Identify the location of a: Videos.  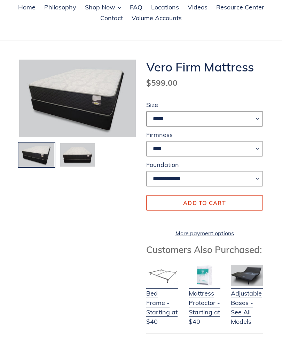
(197, 8).